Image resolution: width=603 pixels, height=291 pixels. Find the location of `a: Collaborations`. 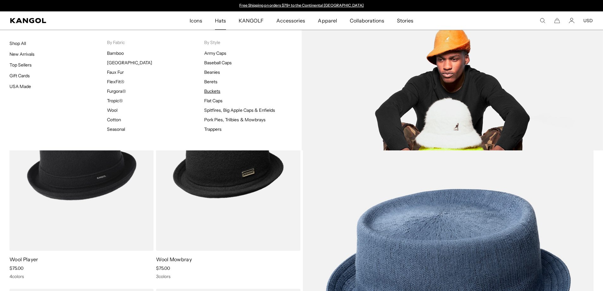

a: Collaborations is located at coordinates (367, 21).